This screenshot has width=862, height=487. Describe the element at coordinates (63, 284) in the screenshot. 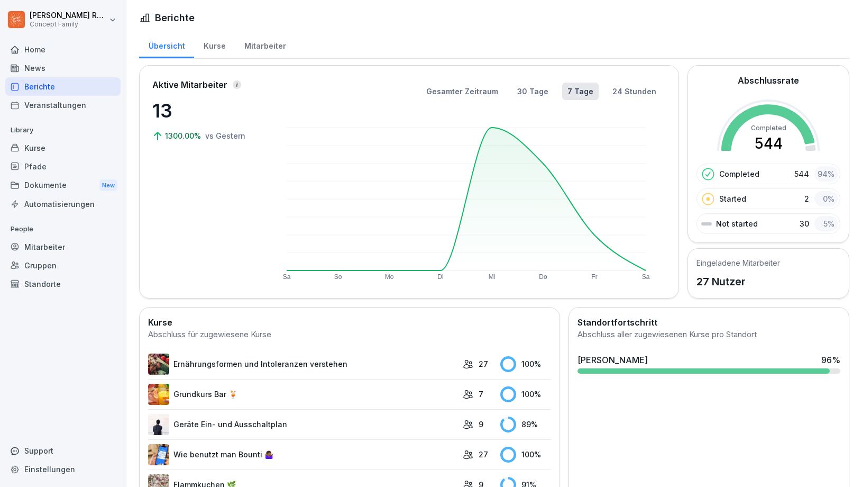

I see `div: Standorte` at that location.